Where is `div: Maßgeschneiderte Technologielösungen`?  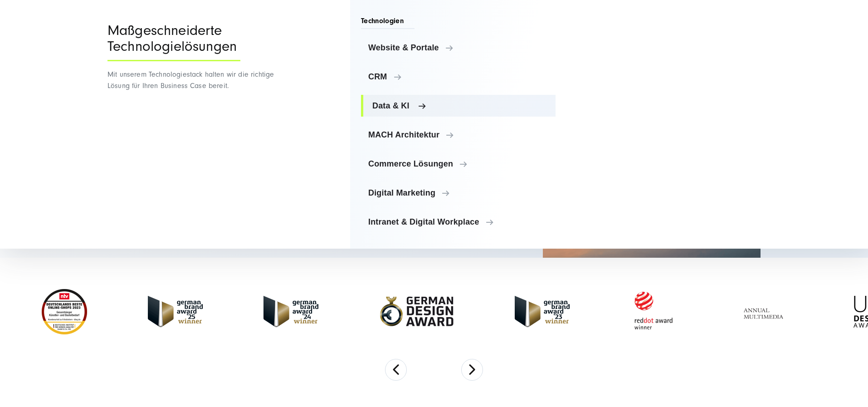
div: Maßgeschneiderte Technologielösungen is located at coordinates (173, 42).